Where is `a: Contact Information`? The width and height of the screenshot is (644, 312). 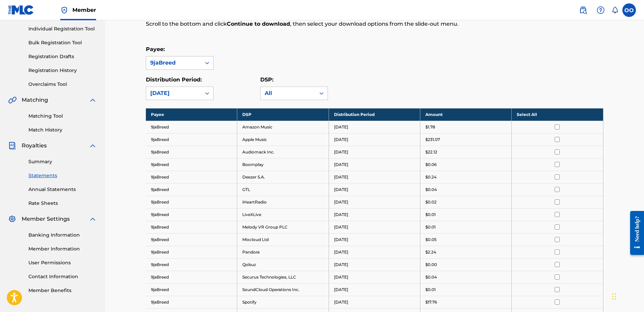
a: Contact Information is located at coordinates (62, 276).